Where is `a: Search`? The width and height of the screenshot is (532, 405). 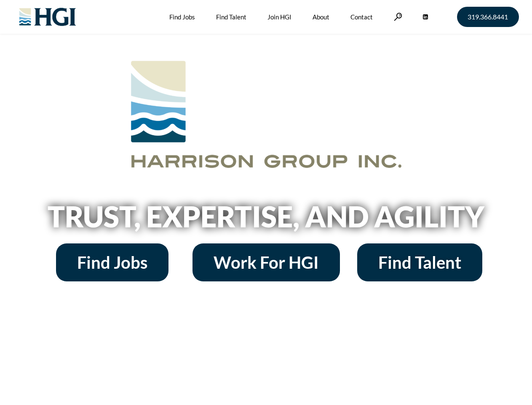 a: Search is located at coordinates (398, 17).